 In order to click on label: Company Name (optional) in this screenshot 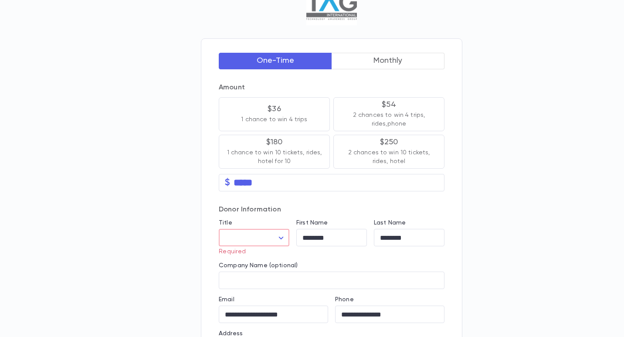, I will do `click(258, 266)`.